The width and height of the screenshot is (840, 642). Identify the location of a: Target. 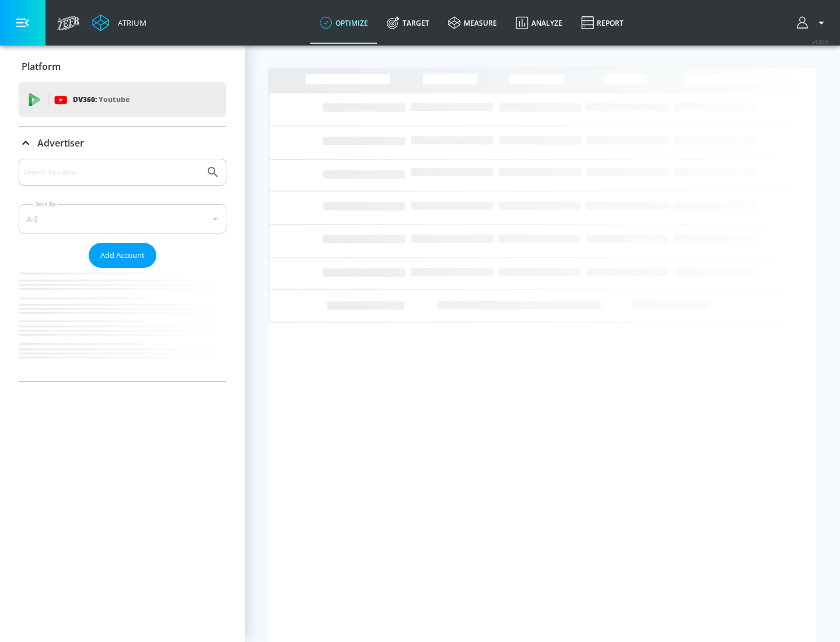
(408, 23).